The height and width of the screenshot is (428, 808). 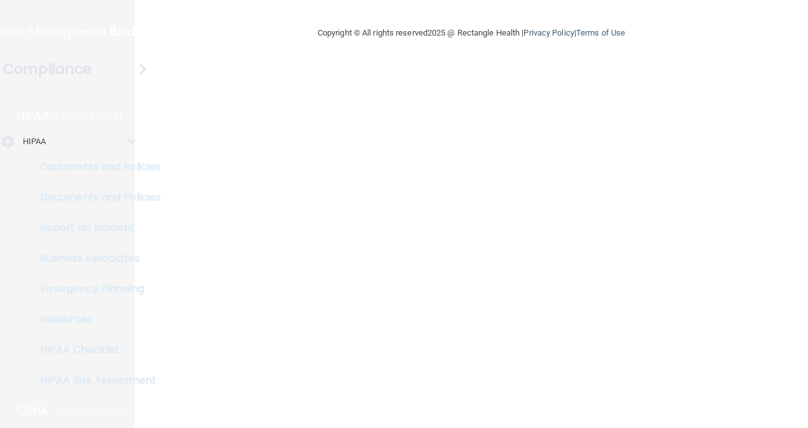 I want to click on p: Resources, so click(x=95, y=319).